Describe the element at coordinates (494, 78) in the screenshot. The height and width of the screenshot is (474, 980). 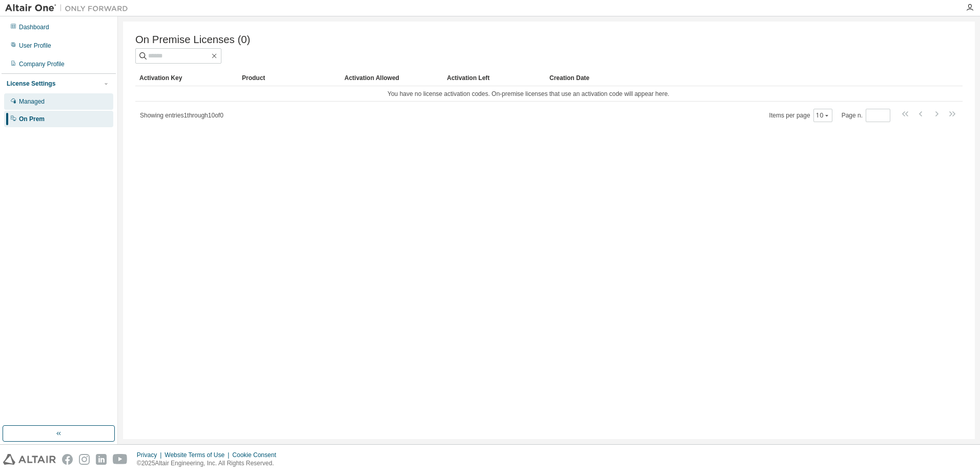
I see `div: Activation Left` at that location.